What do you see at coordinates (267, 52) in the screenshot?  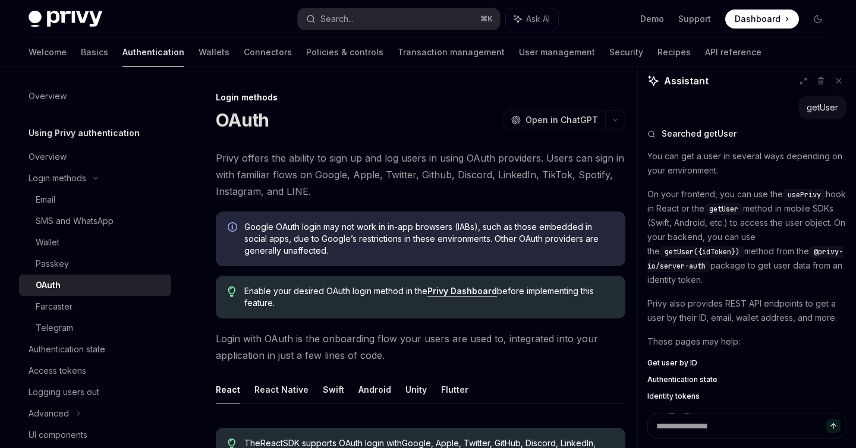 I see `a: Connectors` at bounding box center [267, 52].